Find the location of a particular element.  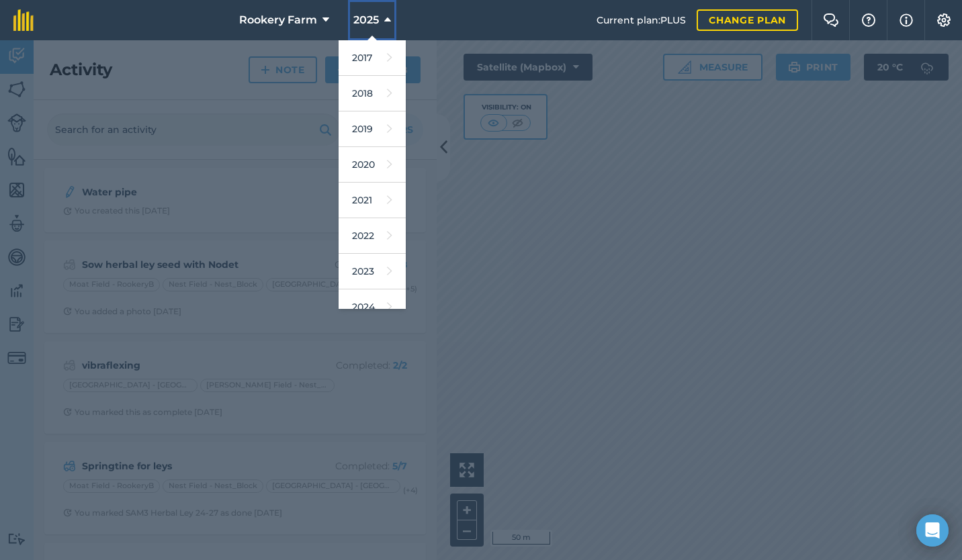

a: 2023 is located at coordinates (372, 271).